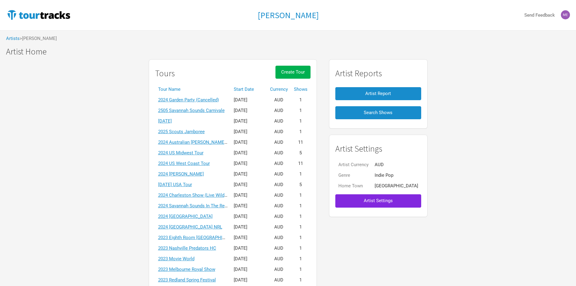 The image size is (576, 286). What do you see at coordinates (354, 165) in the screenshot?
I see `td: Artist Currency` at bounding box center [354, 165].